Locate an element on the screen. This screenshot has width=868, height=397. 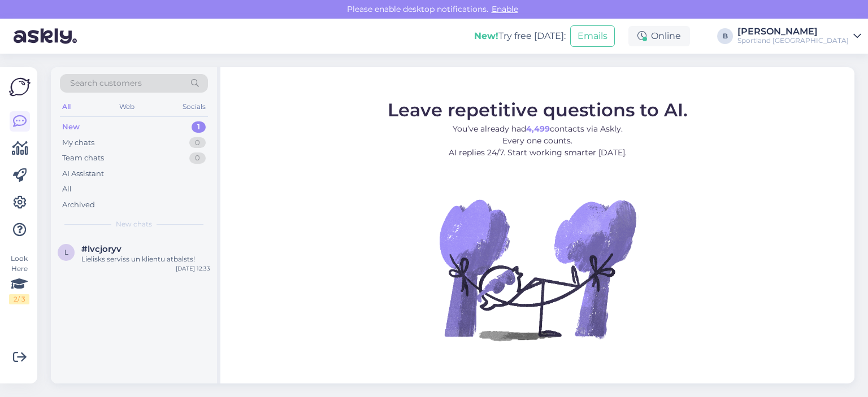
div: Web is located at coordinates (126, 107).